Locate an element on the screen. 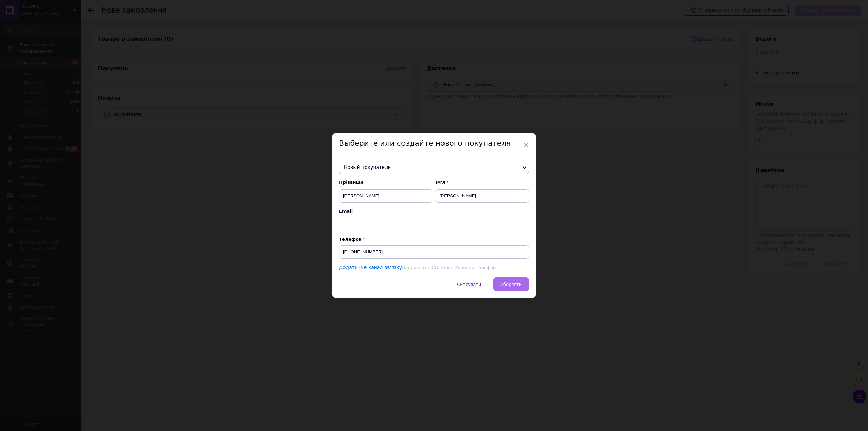  span: Новый покупатель is located at coordinates (434, 167).